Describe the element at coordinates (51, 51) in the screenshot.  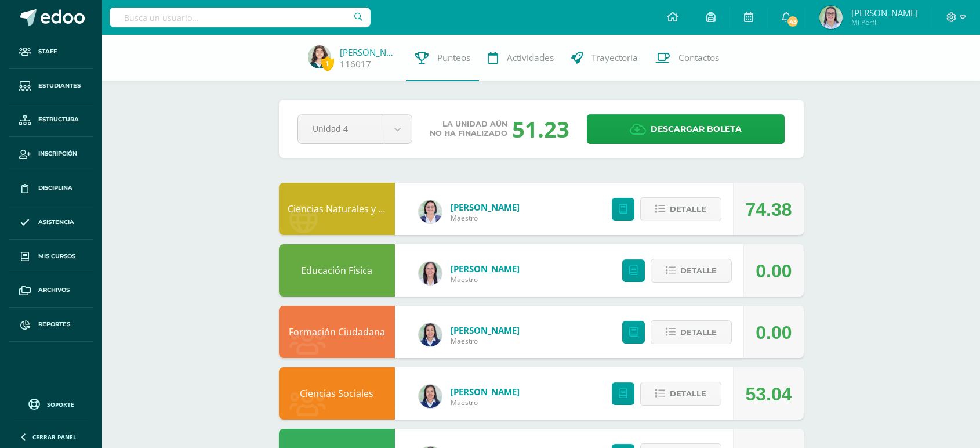
I see `a: Staff` at that location.